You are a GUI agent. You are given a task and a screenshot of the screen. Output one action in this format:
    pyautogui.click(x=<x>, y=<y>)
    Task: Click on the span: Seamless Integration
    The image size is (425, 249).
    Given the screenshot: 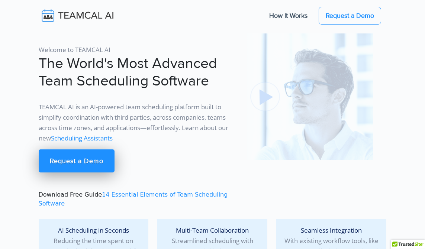 What is the action you would take?
    pyautogui.click(x=331, y=230)
    